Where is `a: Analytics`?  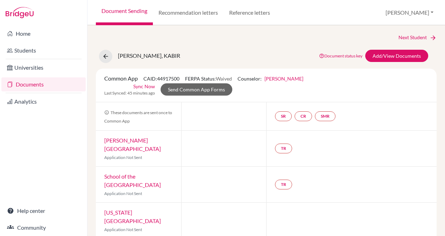 a: Analytics is located at coordinates (43, 101).